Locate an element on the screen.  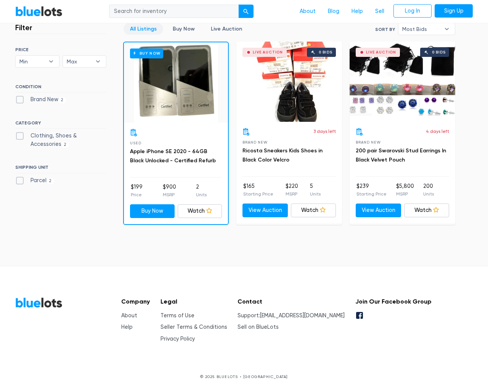
h6: SHIPPING UNIT is located at coordinates (61, 169).